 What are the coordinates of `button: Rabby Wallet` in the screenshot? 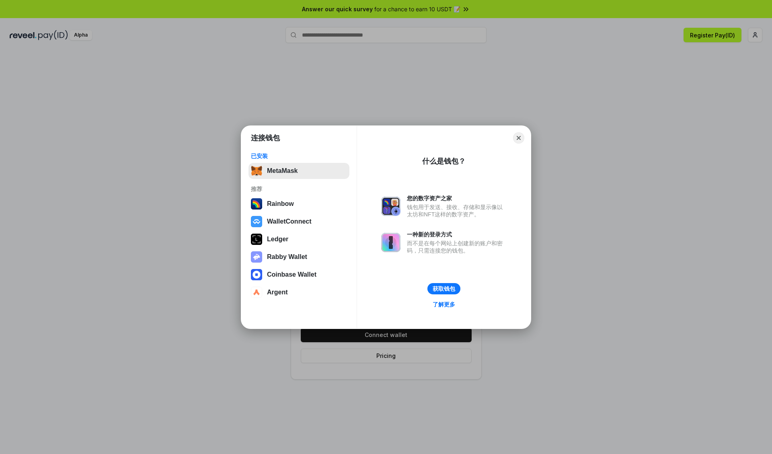 It's located at (299, 257).